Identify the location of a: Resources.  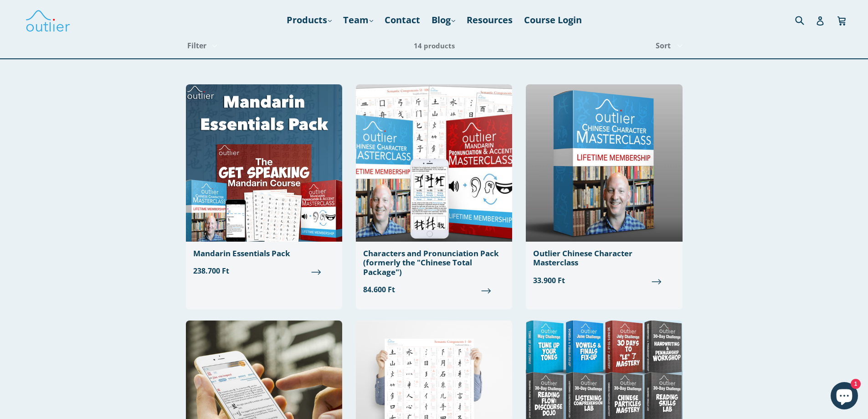
(489, 20).